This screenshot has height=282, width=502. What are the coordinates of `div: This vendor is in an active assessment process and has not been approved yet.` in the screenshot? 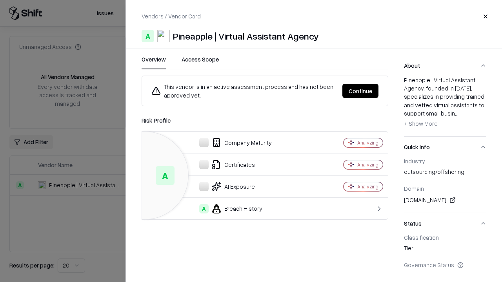 It's located at (244, 91).